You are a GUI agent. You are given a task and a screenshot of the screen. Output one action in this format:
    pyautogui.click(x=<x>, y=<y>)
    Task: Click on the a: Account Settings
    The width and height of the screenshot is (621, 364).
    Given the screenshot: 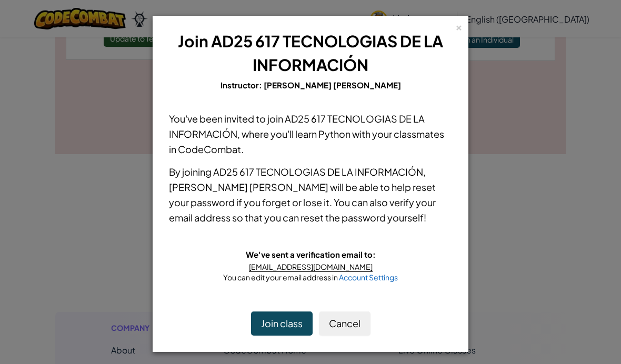 What is the action you would take?
    pyautogui.click(x=368, y=277)
    